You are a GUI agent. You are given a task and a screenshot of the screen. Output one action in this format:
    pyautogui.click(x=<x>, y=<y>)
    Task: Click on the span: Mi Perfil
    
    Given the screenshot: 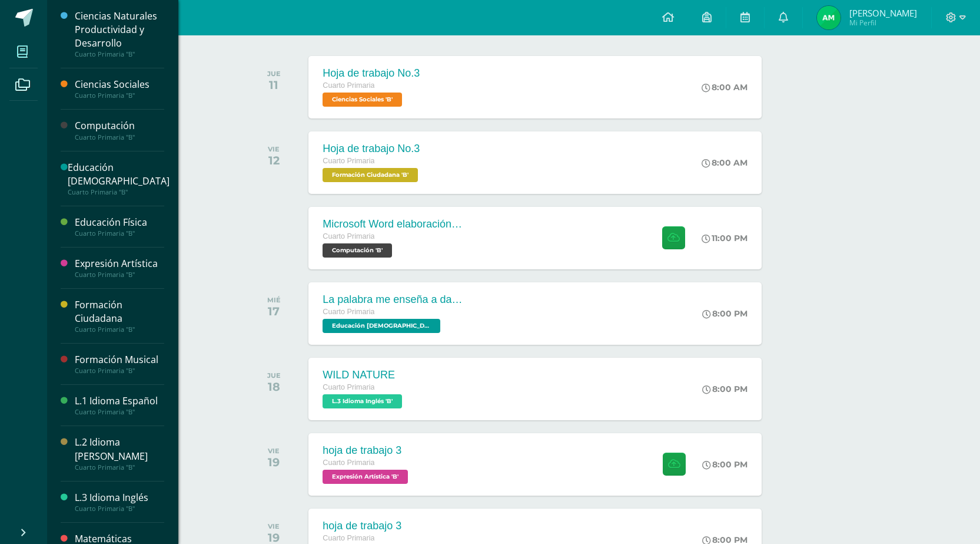 What is the action you would take?
    pyautogui.click(x=883, y=22)
    